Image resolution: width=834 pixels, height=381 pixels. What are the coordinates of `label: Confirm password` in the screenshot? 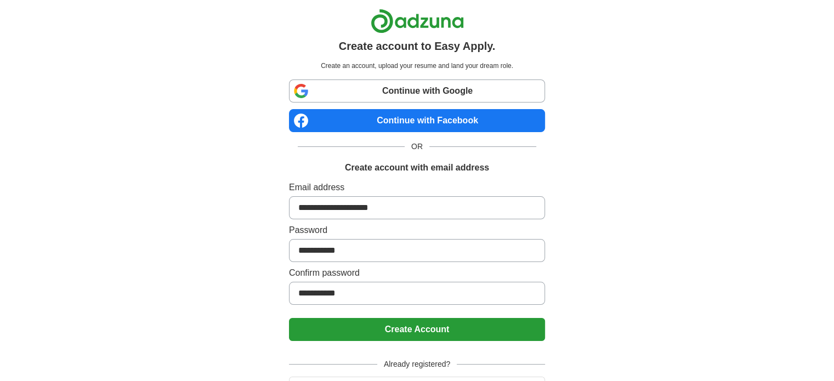 It's located at (417, 273).